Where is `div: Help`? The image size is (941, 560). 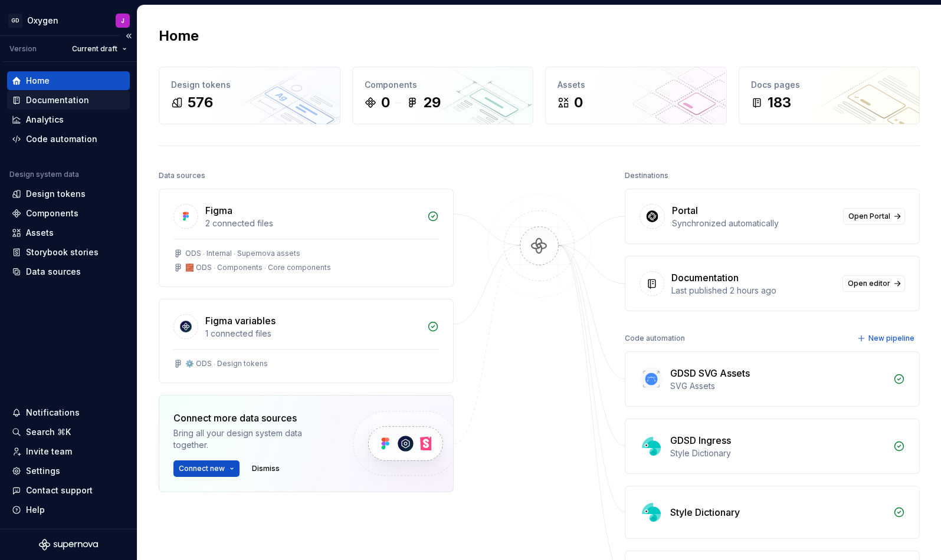 div: Help is located at coordinates (36, 510).